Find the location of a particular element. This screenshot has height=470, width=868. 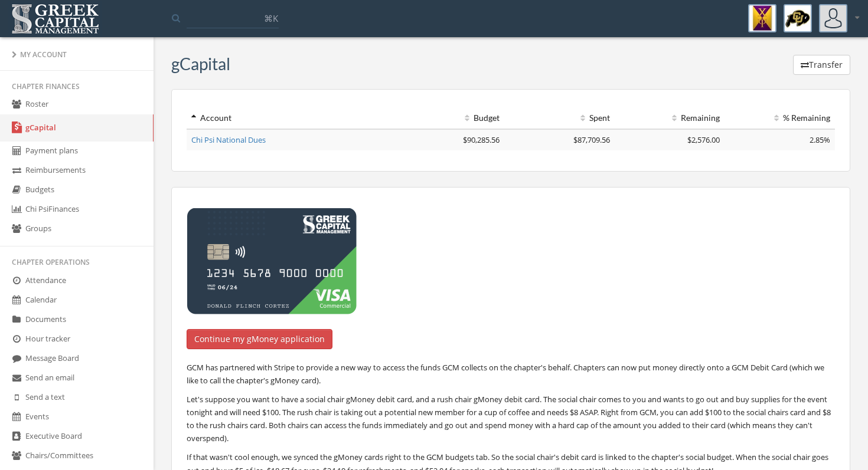

div: Remaining is located at coordinates (670, 118).